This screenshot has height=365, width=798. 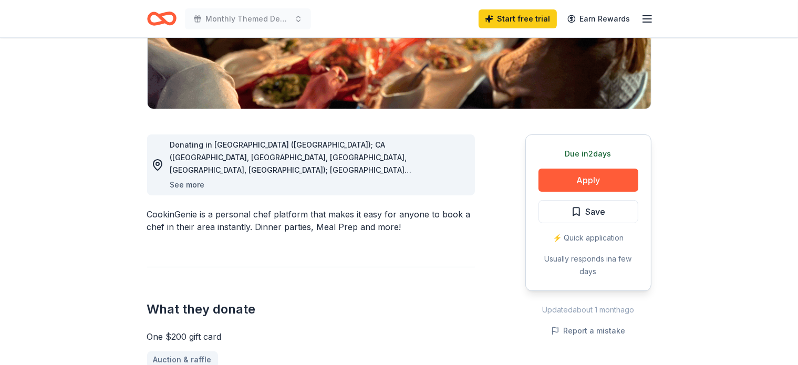 I want to click on div: Due in 2 days, so click(x=588, y=154).